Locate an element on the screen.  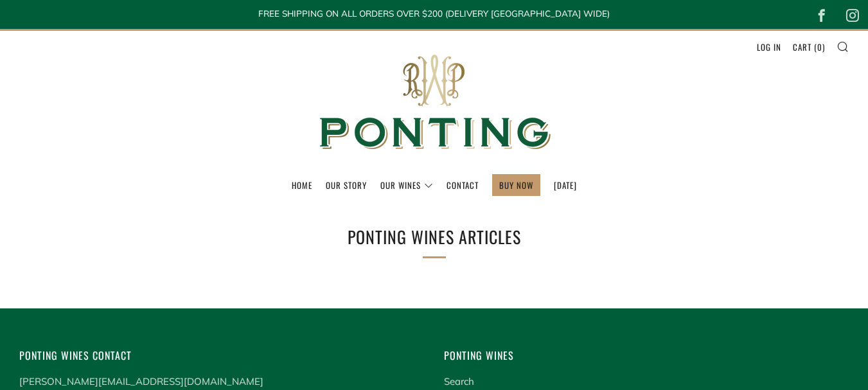
a: Log in is located at coordinates (769, 47).